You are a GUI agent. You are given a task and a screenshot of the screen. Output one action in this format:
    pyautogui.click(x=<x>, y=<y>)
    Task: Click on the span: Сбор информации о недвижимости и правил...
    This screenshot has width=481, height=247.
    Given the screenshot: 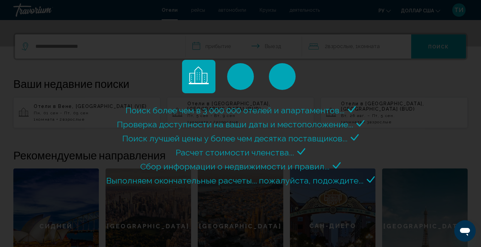 What is the action you would take?
    pyautogui.click(x=235, y=166)
    